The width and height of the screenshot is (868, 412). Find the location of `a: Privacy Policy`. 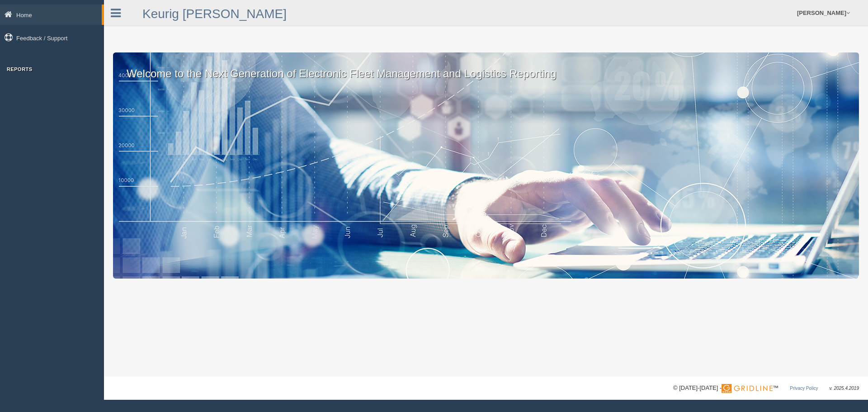

a: Privacy Policy is located at coordinates (804, 388).